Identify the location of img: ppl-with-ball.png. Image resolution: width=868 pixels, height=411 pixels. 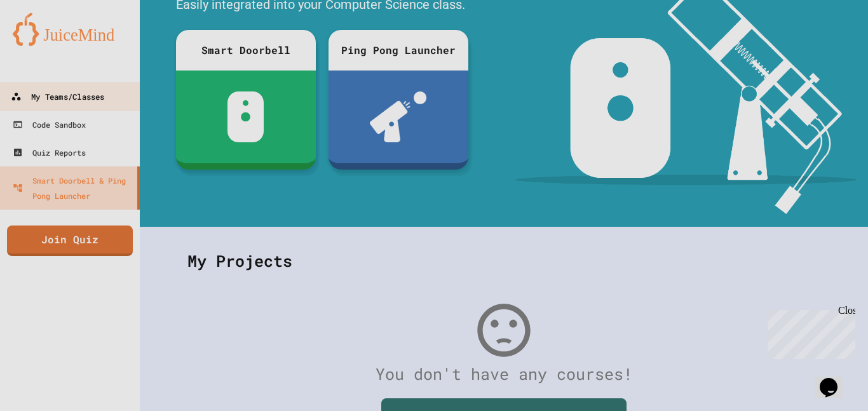
(398, 117).